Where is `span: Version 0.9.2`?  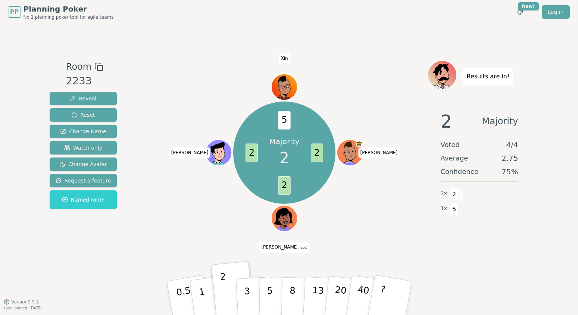
span: Version 0.9.2 is located at coordinates (25, 302).